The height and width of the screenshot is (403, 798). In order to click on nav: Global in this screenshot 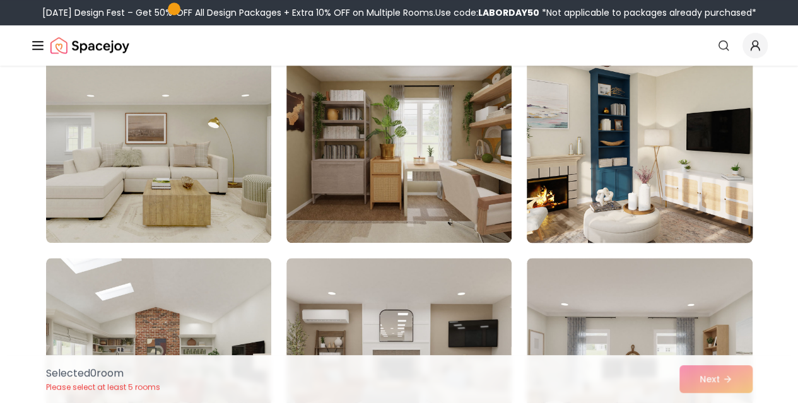, I will do `click(399, 45)`.